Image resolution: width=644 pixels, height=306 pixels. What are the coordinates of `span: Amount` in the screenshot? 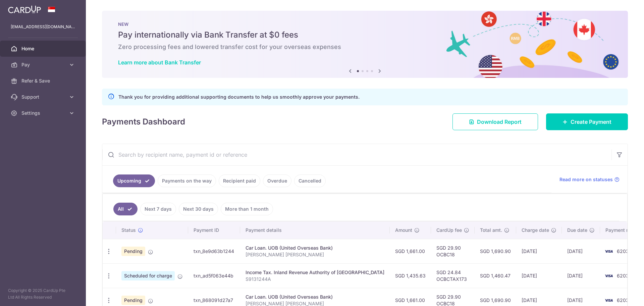 It's located at (403, 231).